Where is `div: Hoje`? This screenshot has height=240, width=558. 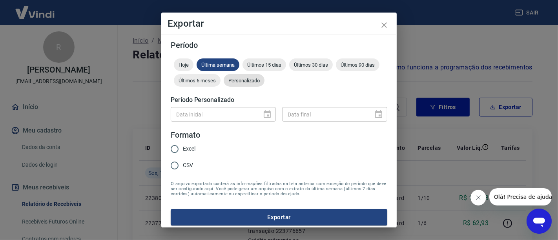
div: Hoje is located at coordinates (184, 65).